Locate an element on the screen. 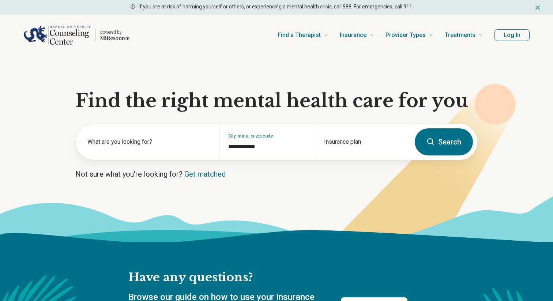 This screenshot has height=301, width=553. a: Find a Therapist is located at coordinates (303, 35).